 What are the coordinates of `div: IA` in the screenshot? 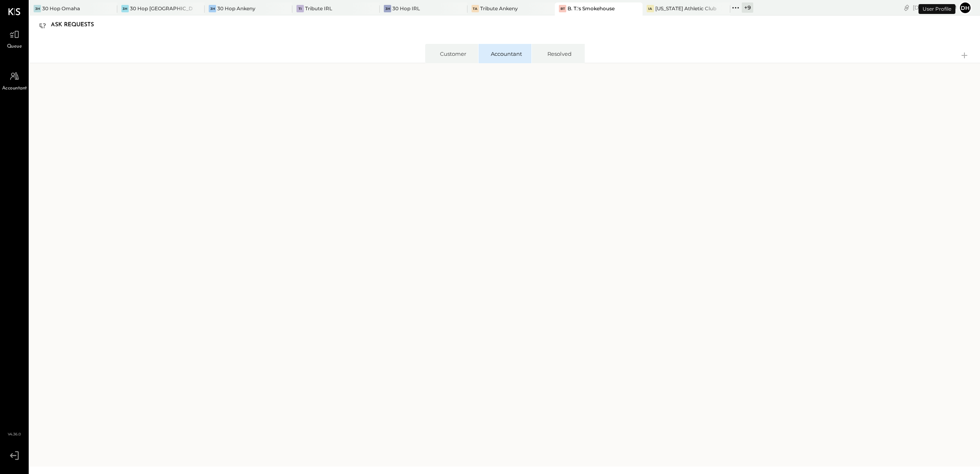 It's located at (650, 8).